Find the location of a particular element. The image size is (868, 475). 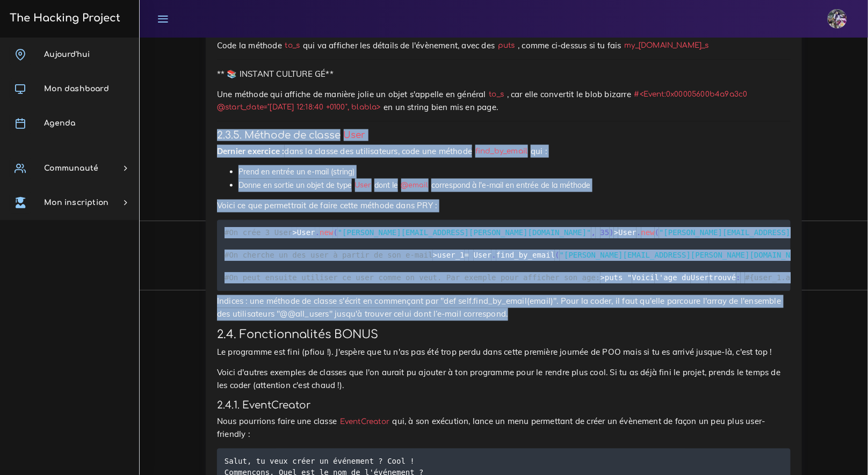

p: dans la classe des utilisateurs, code une méthode qui : is located at coordinates (504, 151).